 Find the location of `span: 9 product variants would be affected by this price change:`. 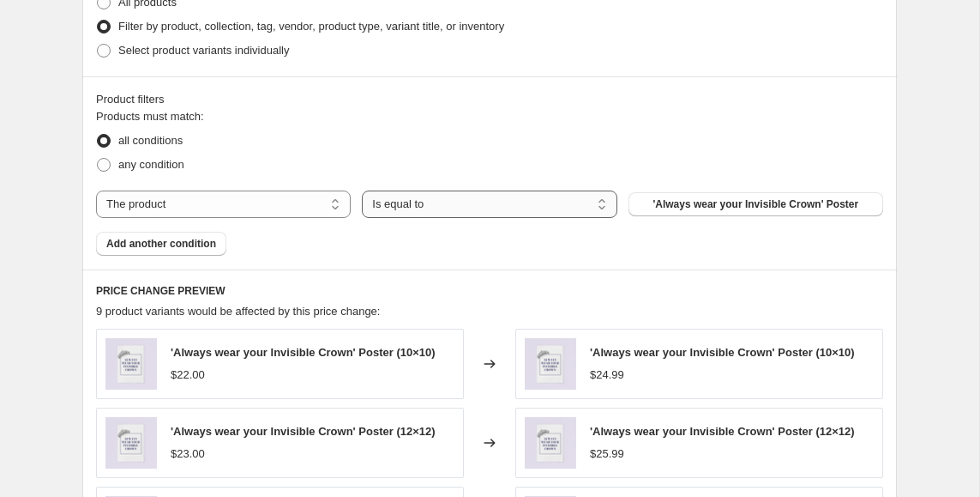

span: 9 product variants would be affected by this price change: is located at coordinates (238, 311).